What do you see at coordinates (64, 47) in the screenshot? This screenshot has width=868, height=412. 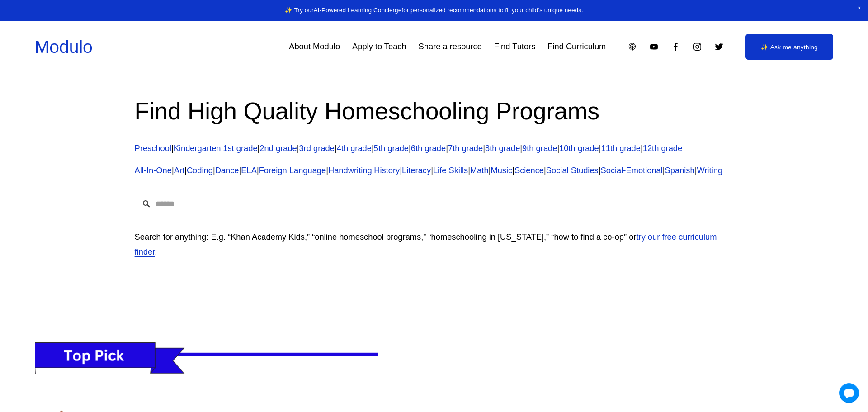 I see `a: Modulo` at bounding box center [64, 47].